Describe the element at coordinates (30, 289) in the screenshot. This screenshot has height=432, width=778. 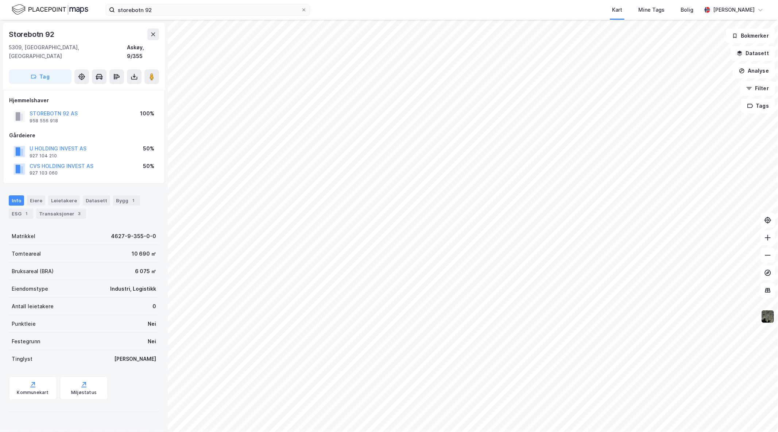
I see `div: Eiendomstype` at that location.